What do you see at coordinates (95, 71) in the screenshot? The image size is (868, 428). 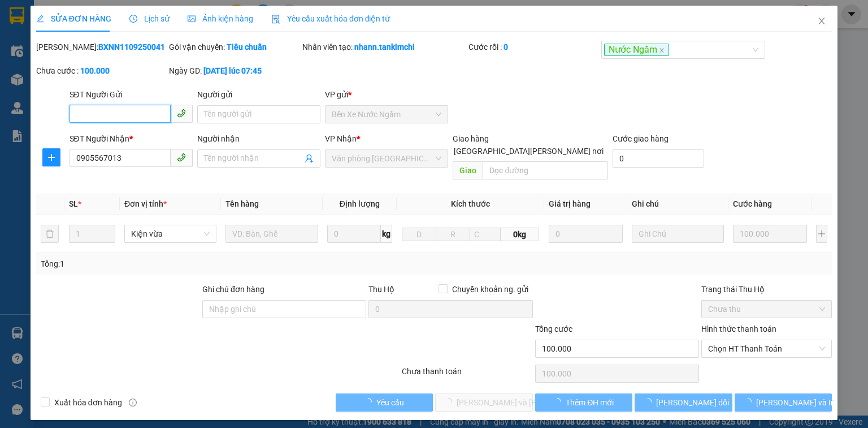 I see `b: 100.000` at bounding box center [95, 71].